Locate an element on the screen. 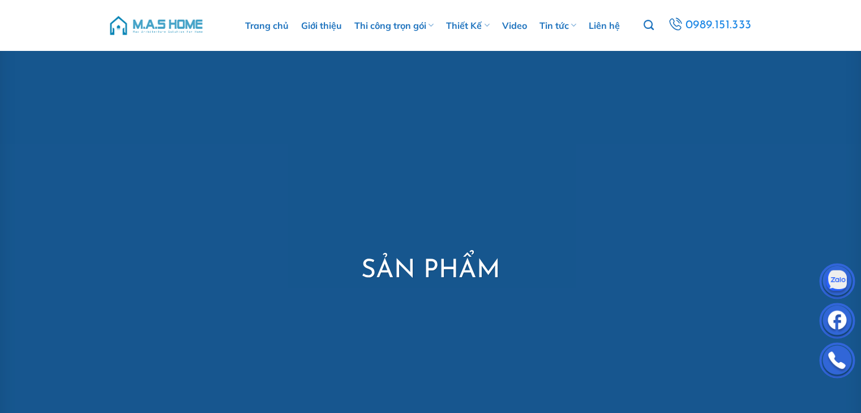 The image size is (861, 413). a: Trang chủ is located at coordinates (267, 25).